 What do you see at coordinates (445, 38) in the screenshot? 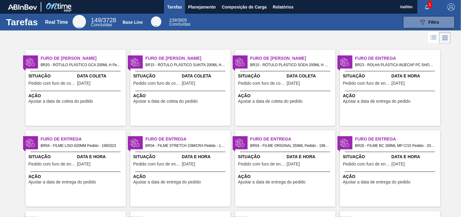
I see `div: Visão em Cards` at bounding box center [445, 38].